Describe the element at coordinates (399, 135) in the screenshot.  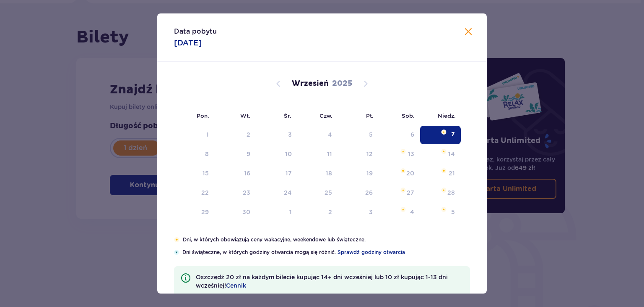
I see `td: Not available. sobota, 6 września 2025` at that location.